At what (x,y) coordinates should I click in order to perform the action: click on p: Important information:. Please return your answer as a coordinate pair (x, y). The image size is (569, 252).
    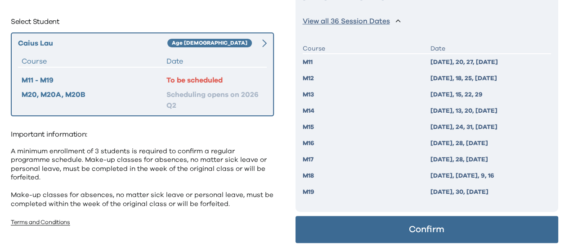
    Looking at the image, I should click on (142, 134).